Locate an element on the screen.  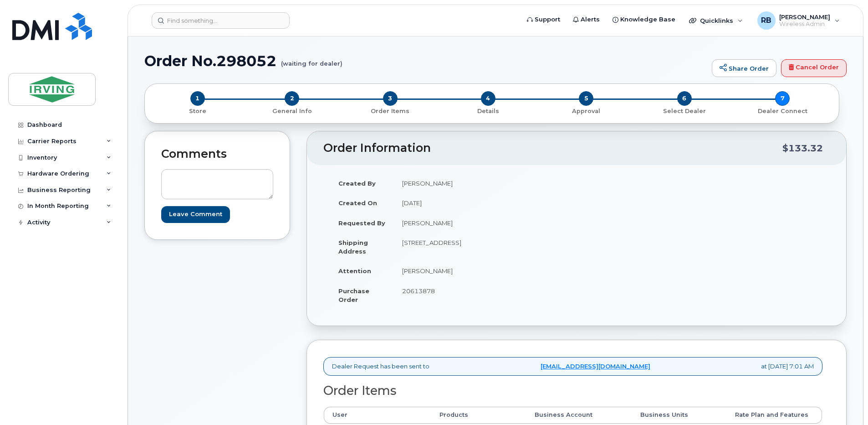
h1: Order No.298052 is located at coordinates (426, 61).